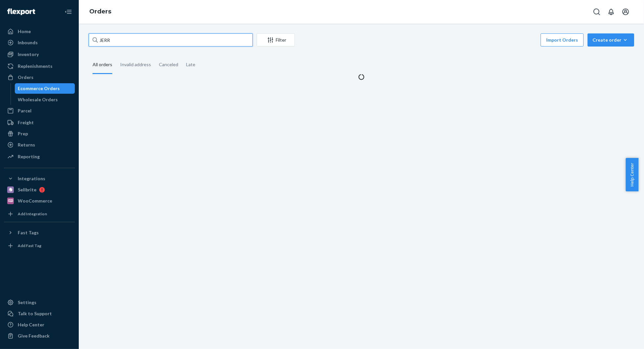 This screenshot has height=349, width=644. What do you see at coordinates (39, 336) in the screenshot?
I see `button: Give Feedback` at bounding box center [39, 336].